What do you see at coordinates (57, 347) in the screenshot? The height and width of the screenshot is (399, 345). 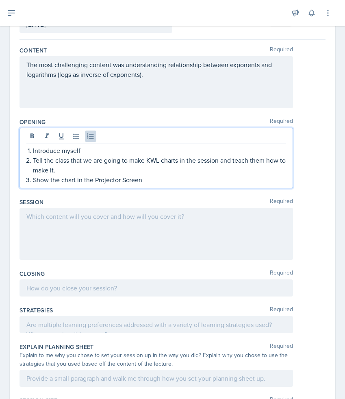 I see `label: Explain Planning Sheet` at bounding box center [57, 347].